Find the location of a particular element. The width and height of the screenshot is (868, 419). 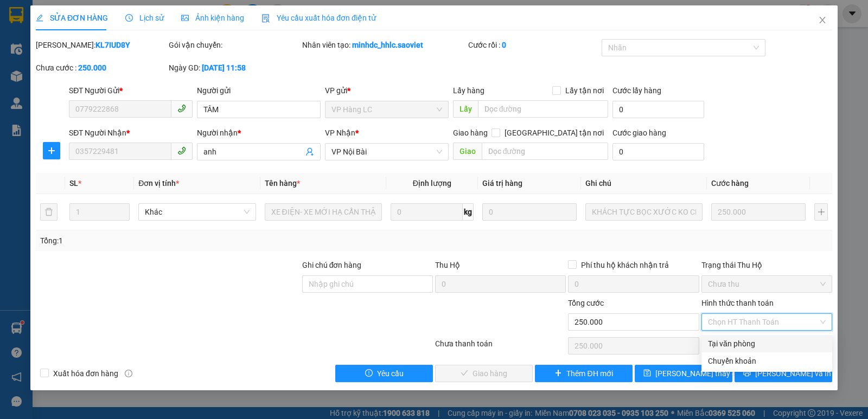

span: Yêu cầu is located at coordinates (390, 373).